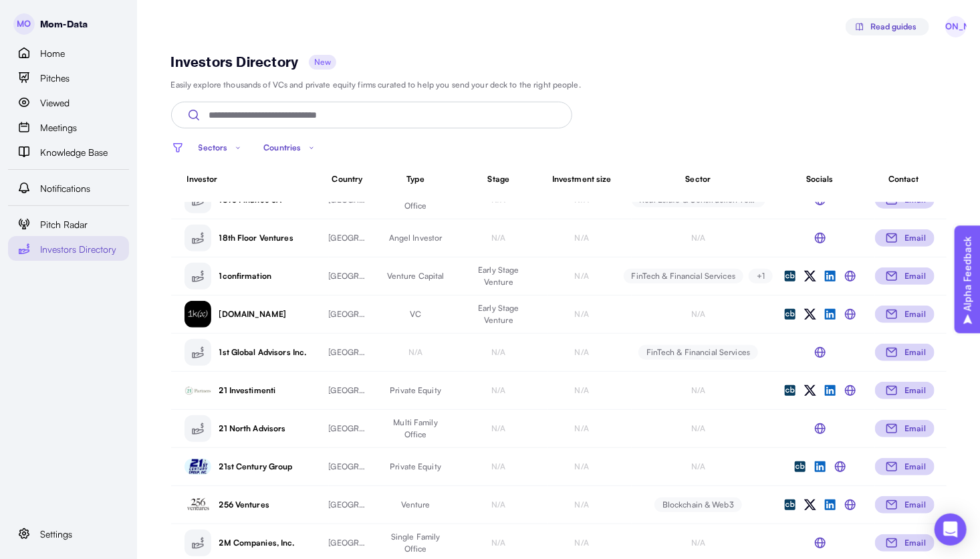 Image resolution: width=980 pixels, height=559 pixels. I want to click on button: Read guides, so click(887, 27).